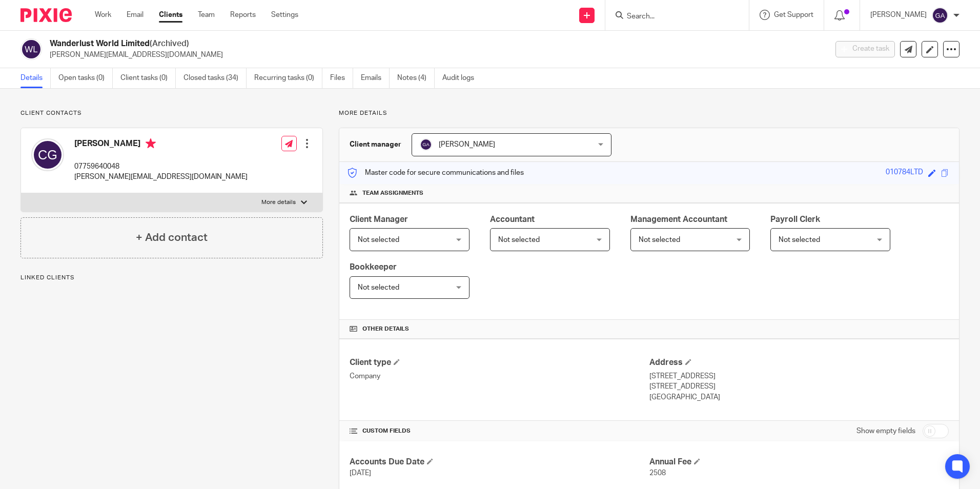 Image resolution: width=980 pixels, height=489 pixels. Describe the element at coordinates (512, 219) in the screenshot. I see `span: Accountant` at that location.